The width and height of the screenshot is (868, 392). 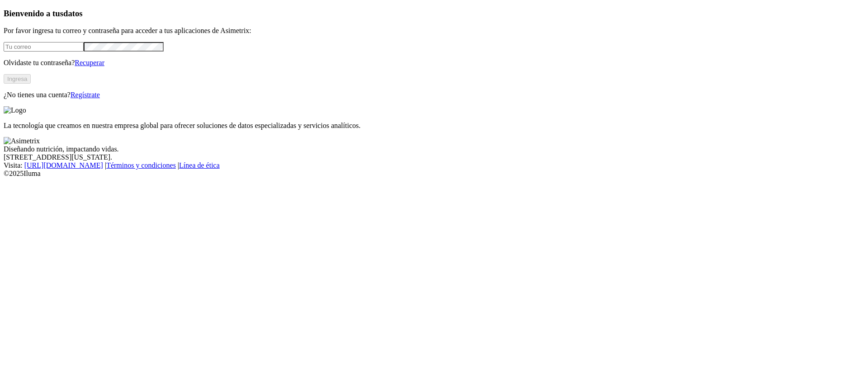 What do you see at coordinates (434, 165) in the screenshot?
I see `div: Visita : | |` at bounding box center [434, 165].